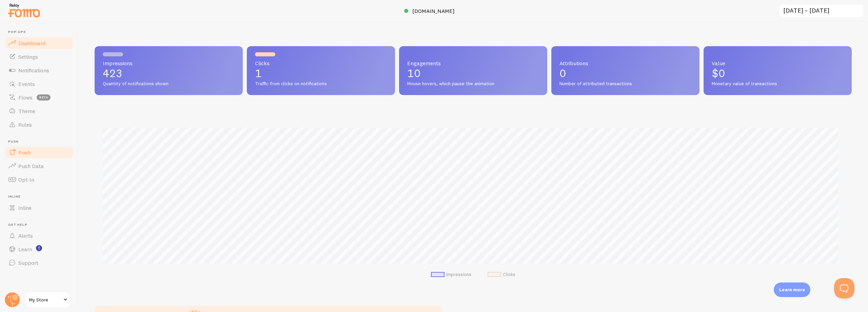 Image resolution: width=868 pixels, height=312 pixels. I want to click on a: Support, so click(39, 262).